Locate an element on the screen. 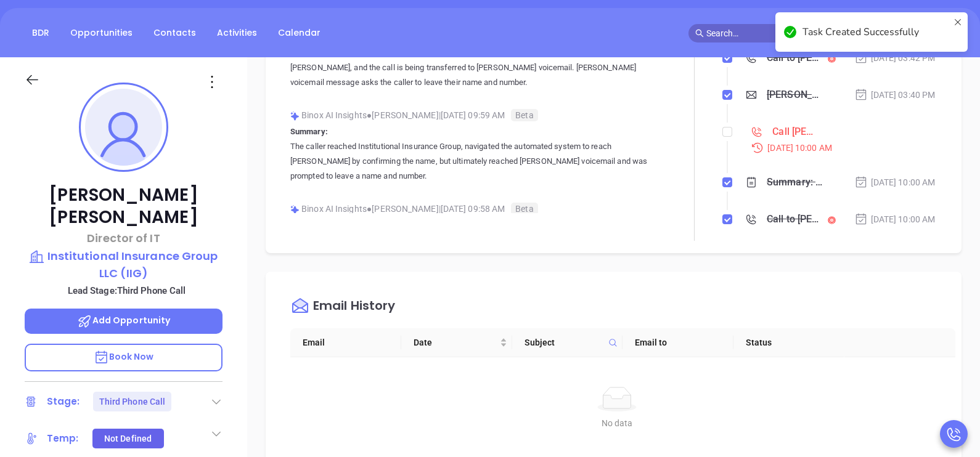 The width and height of the screenshot is (980, 457). div: Summary: The message is from Institutional Insurance Group's automated phone system. Callers are ... is located at coordinates (794, 182).